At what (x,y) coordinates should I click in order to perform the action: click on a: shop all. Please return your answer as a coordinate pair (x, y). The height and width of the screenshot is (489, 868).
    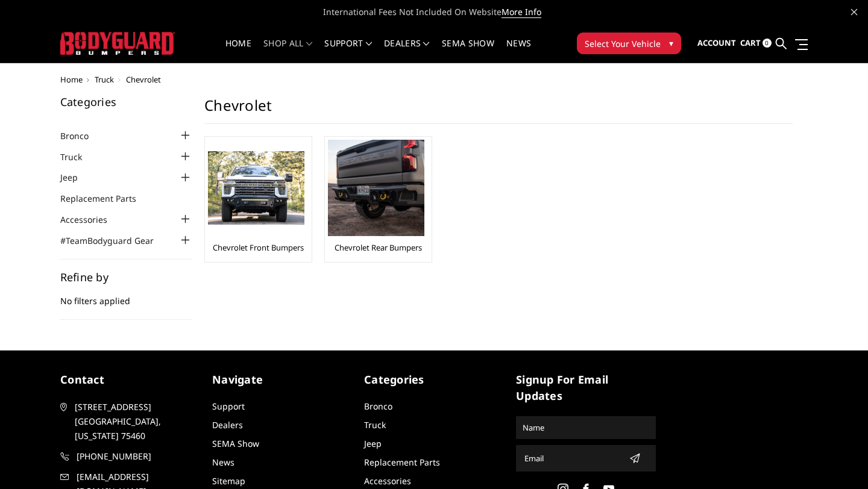
    Looking at the image, I should click on (288, 51).